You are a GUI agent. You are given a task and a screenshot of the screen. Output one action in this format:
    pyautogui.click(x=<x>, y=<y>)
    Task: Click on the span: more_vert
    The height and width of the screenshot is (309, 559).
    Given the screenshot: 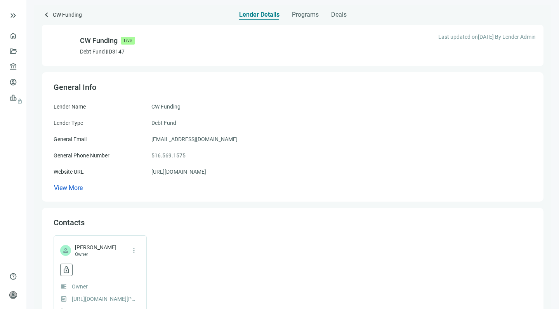 What is the action you would take?
    pyautogui.click(x=134, y=251)
    